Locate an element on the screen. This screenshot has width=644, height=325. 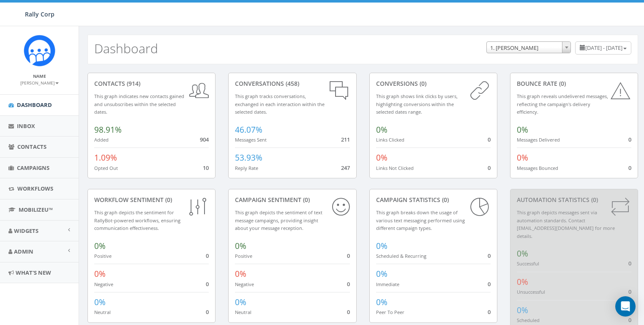
small: Messages Bounced is located at coordinates (538, 168).